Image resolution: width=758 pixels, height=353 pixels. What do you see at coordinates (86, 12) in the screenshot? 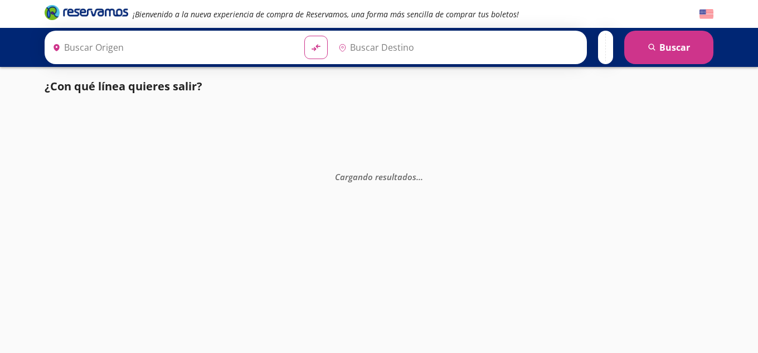
I see `i: Brand Logo` at bounding box center [86, 12].